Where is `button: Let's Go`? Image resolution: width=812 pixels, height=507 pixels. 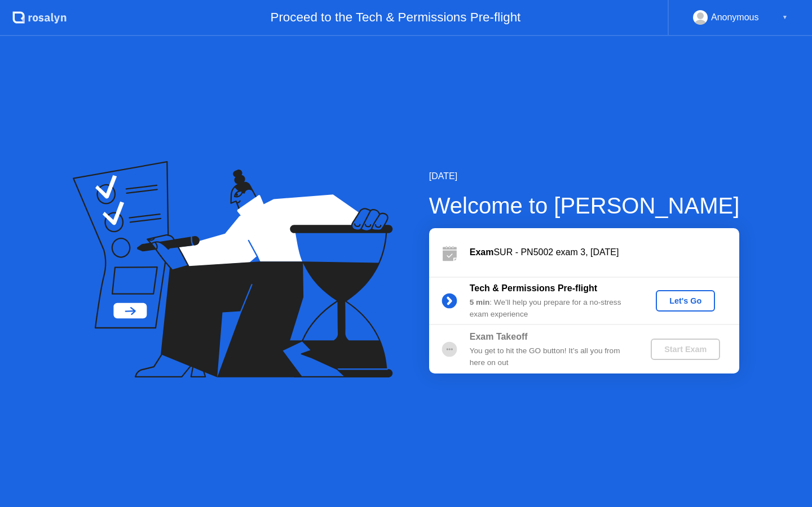 button: Let's Go is located at coordinates (685, 301).